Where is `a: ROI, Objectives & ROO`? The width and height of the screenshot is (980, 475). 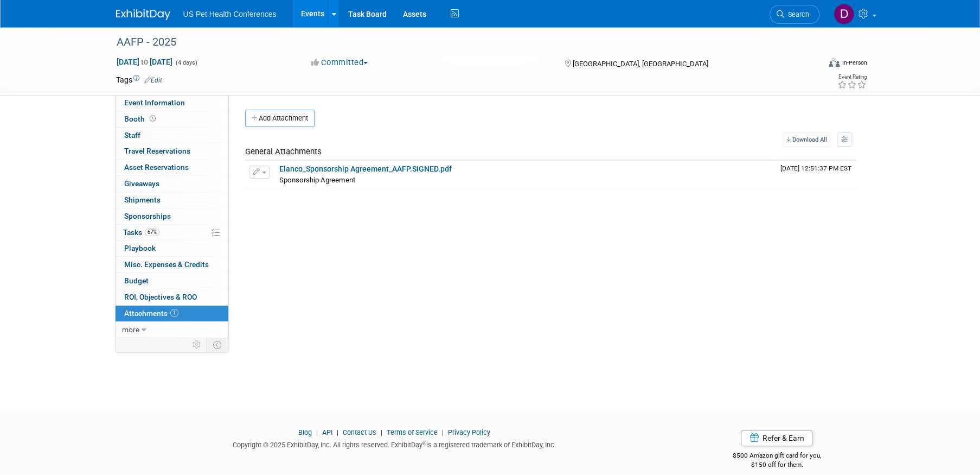
a: ROI, Objectives & ROO is located at coordinates (172, 297).